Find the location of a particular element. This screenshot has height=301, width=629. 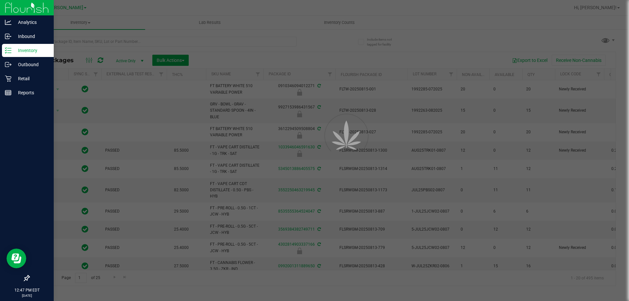

inline-svg: Outbound is located at coordinates (8, 65).